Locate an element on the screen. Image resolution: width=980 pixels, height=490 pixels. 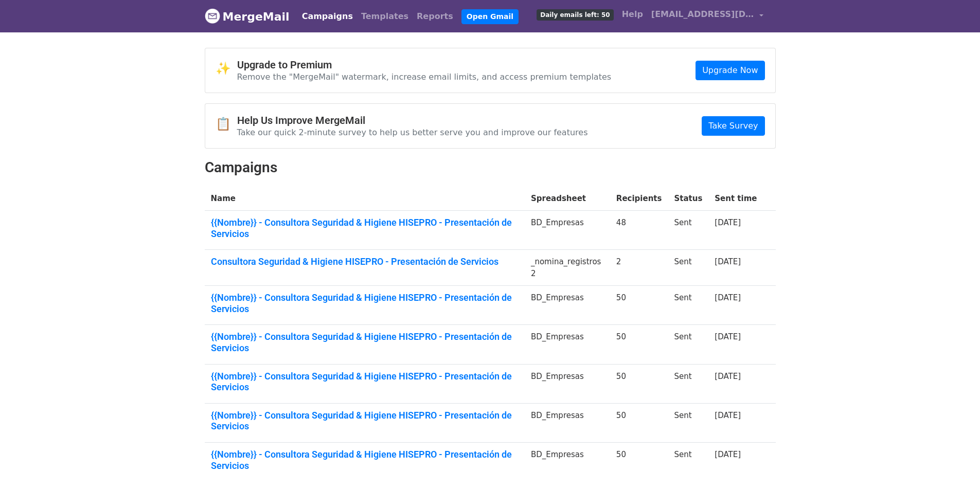
a: MergeMail is located at coordinates (247, 16).